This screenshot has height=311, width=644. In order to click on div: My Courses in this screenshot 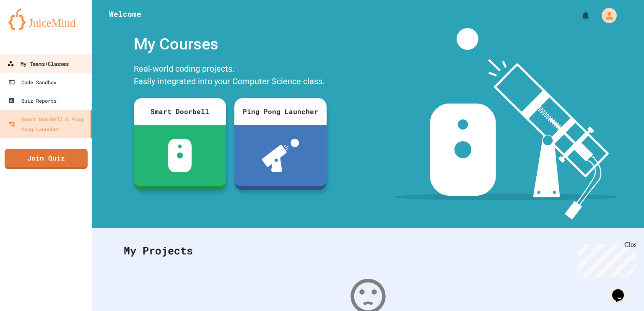, I will do `click(230, 44)`.